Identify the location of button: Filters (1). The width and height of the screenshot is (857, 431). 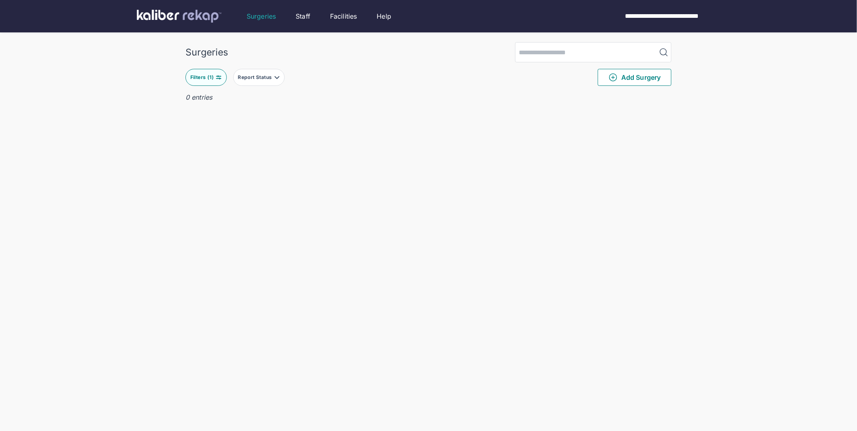
(206, 77).